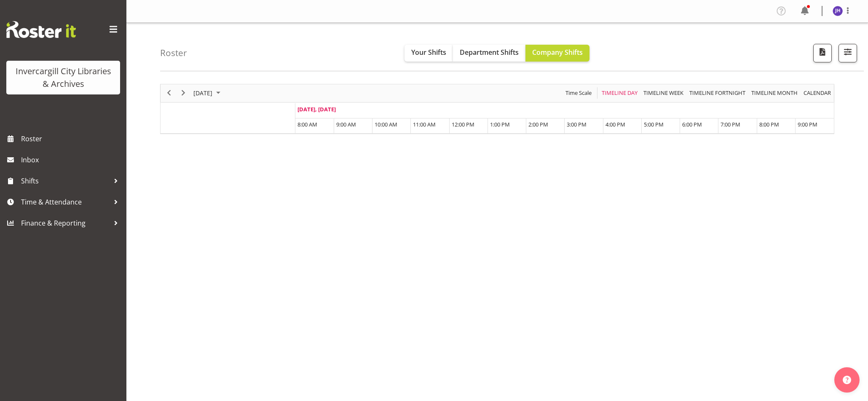 This screenshot has height=401, width=868. What do you see at coordinates (692, 125) in the screenshot?
I see `span: 6:00 PM` at bounding box center [692, 125].